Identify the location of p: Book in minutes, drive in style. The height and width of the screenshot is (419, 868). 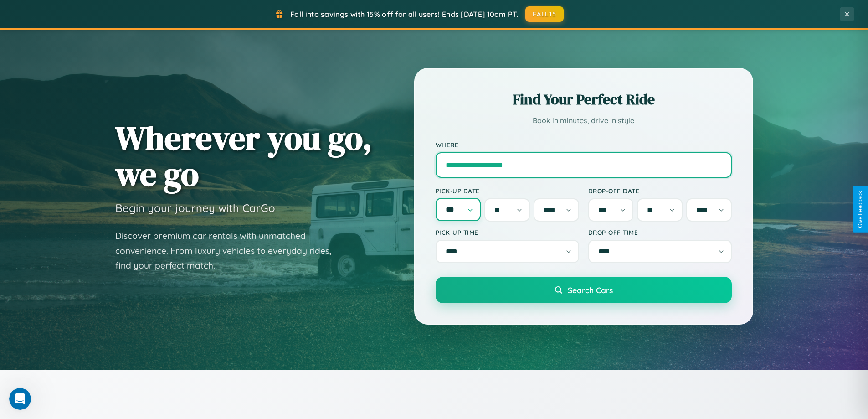
(583, 121).